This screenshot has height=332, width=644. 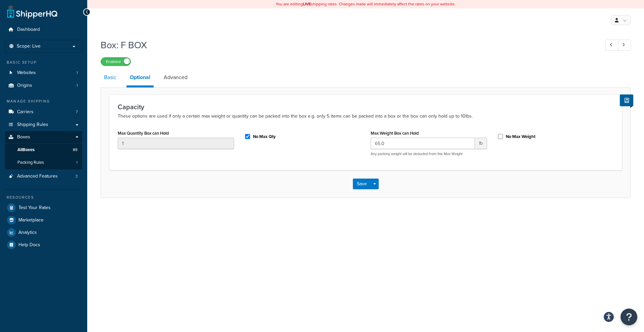 I want to click on span: Origins, so click(x=25, y=86).